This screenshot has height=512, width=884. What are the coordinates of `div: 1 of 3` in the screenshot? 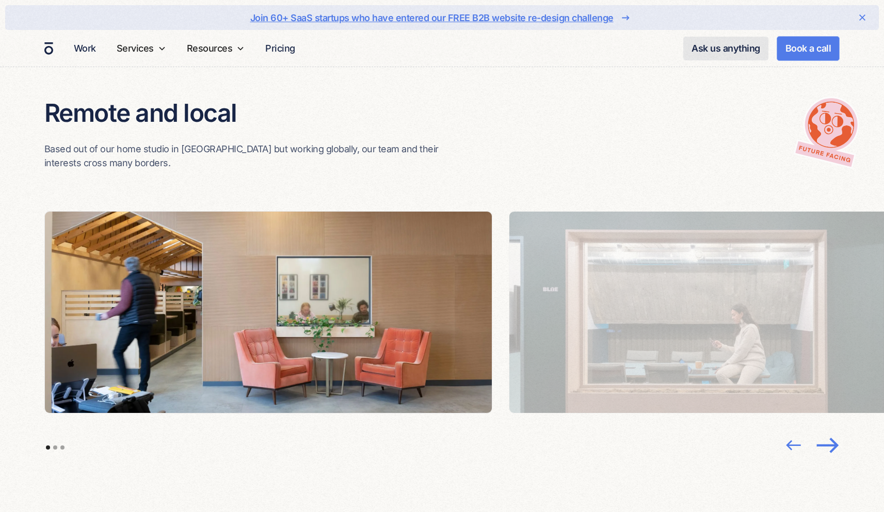 It's located at (277, 312).